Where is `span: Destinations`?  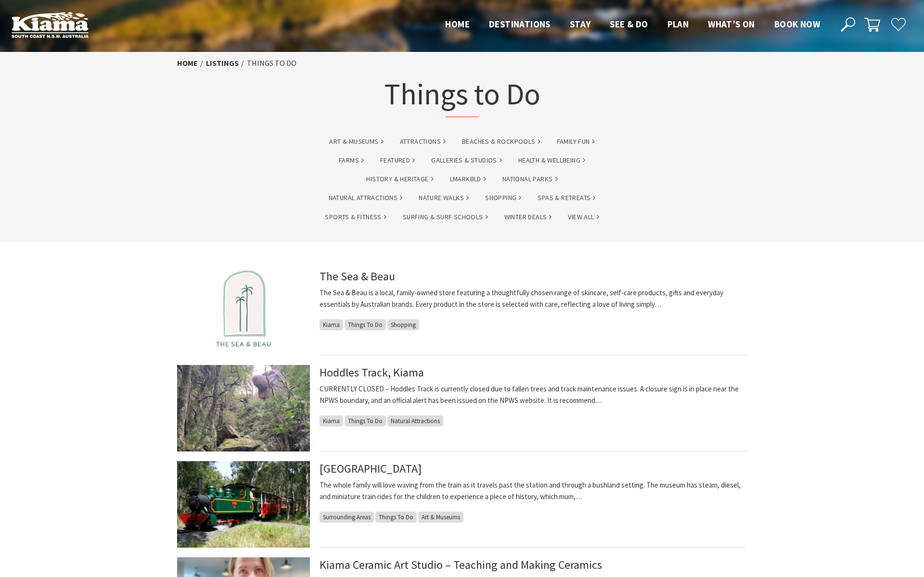 span: Destinations is located at coordinates (520, 24).